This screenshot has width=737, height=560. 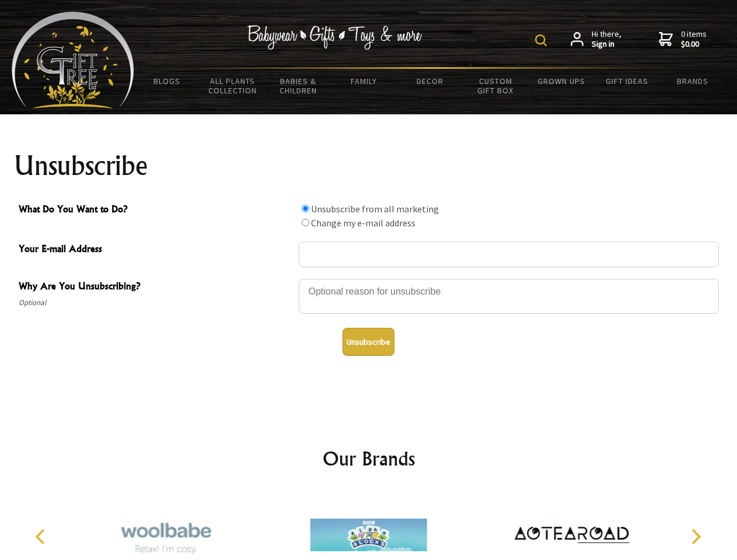 I want to click on a: Brands, so click(x=693, y=81).